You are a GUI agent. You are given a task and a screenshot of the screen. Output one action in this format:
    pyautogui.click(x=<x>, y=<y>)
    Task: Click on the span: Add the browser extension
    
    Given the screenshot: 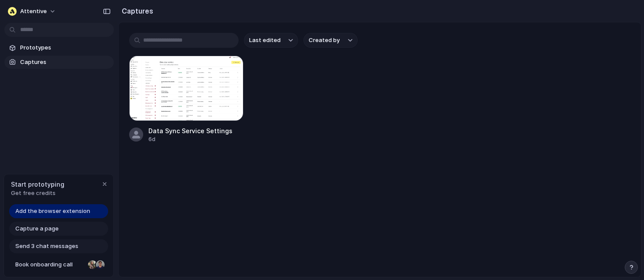 What is the action you would take?
    pyautogui.click(x=52, y=211)
    